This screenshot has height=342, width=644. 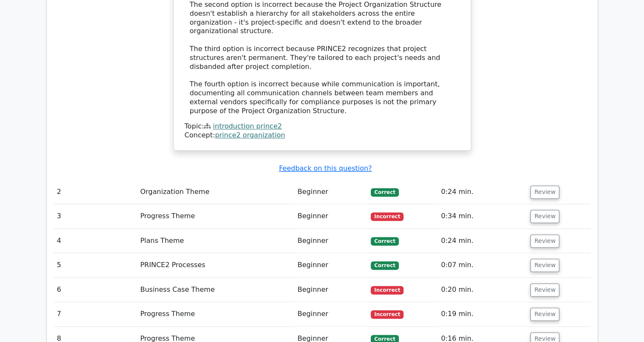 What do you see at coordinates (95, 216) in the screenshot?
I see `td: 3` at bounding box center [95, 216].